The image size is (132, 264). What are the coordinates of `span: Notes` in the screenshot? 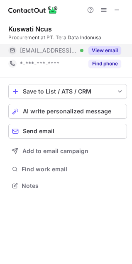 It's located at (72, 186).